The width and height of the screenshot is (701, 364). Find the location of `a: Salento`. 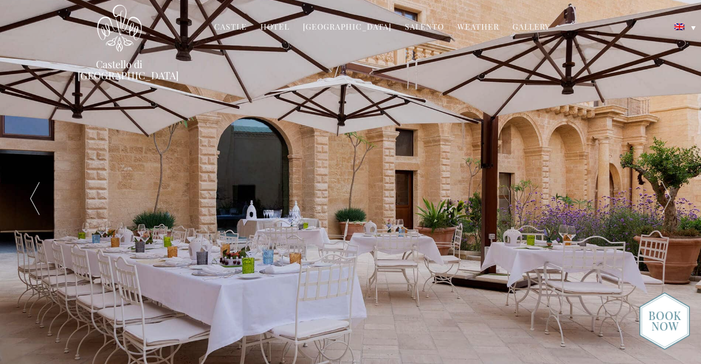

a: Salento is located at coordinates (424, 27).